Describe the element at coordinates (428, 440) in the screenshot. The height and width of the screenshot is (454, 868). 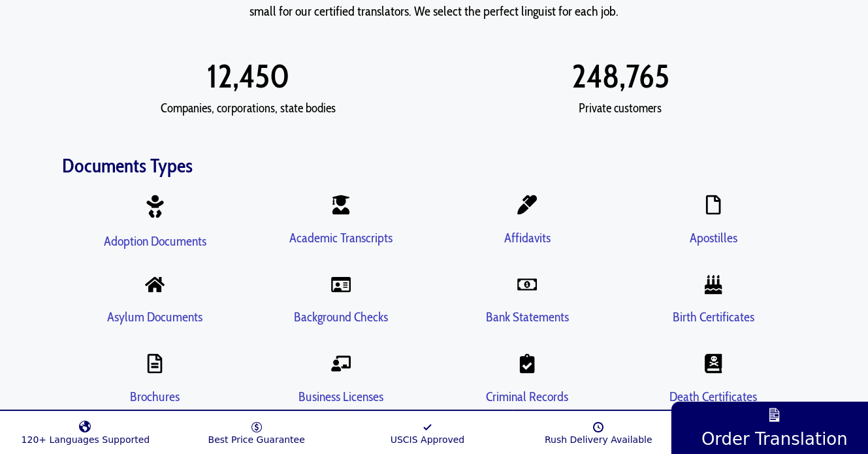
I see `span: USCIS Approved` at that location.